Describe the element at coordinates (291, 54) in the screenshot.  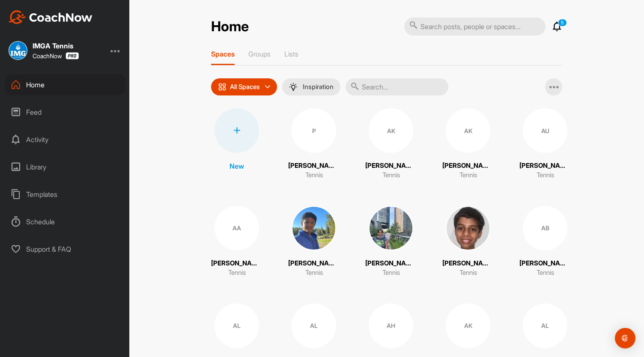
I see `p: Lists` at that location.